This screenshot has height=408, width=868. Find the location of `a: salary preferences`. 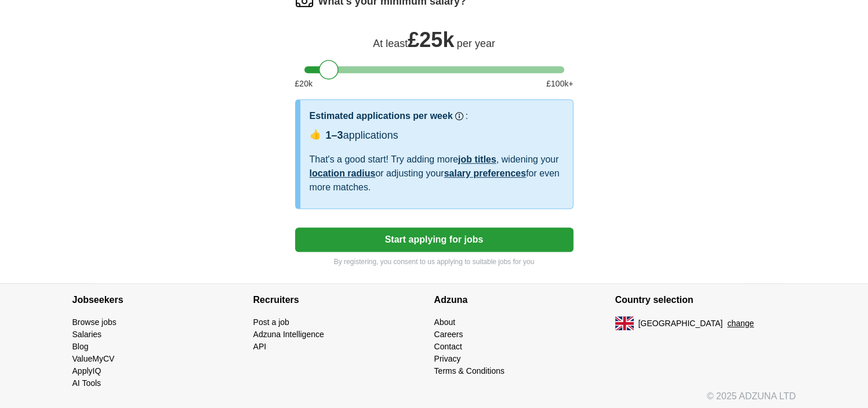

a: salary preferences is located at coordinates (485, 173).